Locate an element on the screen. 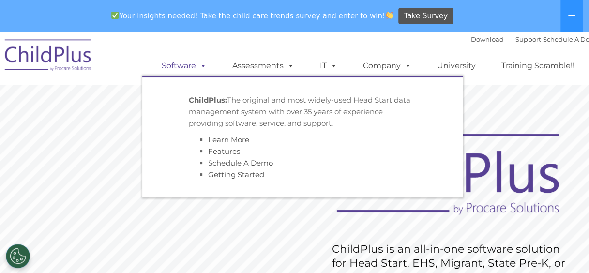 This screenshot has width=589, height=273. a: Download is located at coordinates (488, 39).